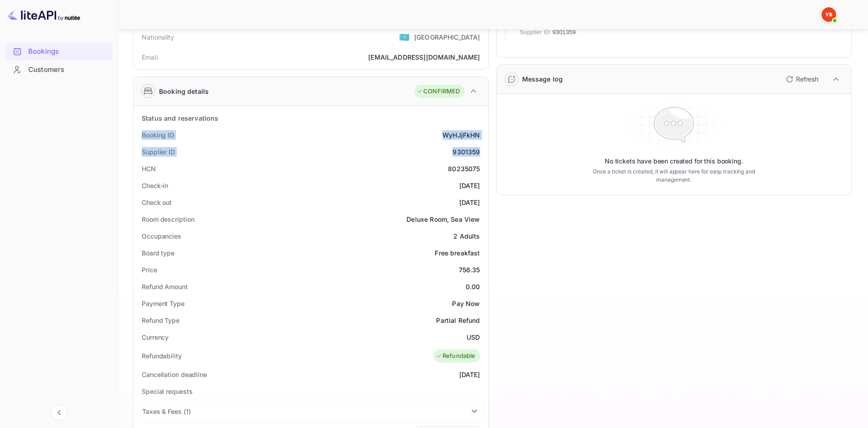 The image size is (868, 428). I want to click on div: Refund Type, so click(160, 320).